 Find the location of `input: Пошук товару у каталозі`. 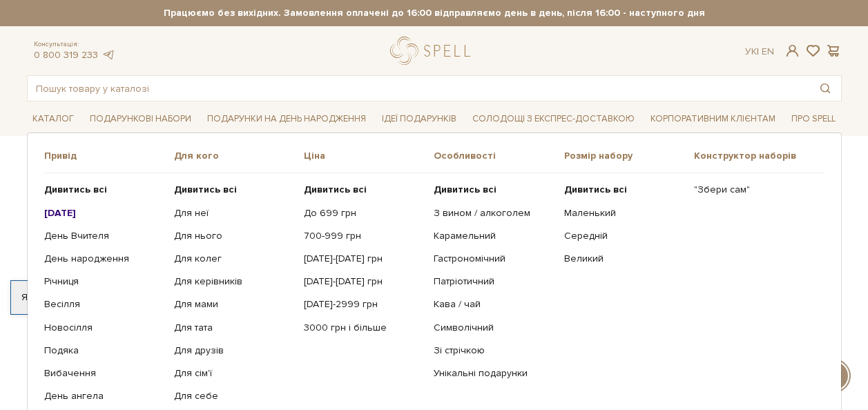

input: Пошук товару у каталозі is located at coordinates (419, 88).